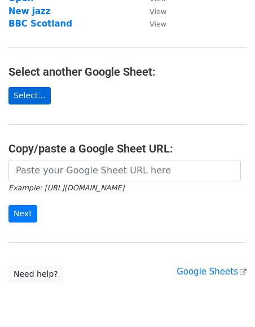 This screenshot has width=255, height=327. What do you see at coordinates (36, 274) in the screenshot?
I see `a: Need help?` at bounding box center [36, 274].